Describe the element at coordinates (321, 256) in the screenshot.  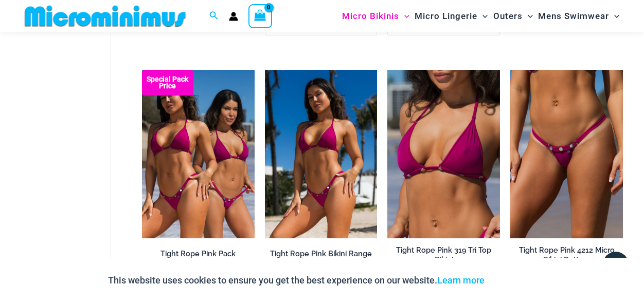
I see `a: Tight Rope Pink Bikini Range` at that location.